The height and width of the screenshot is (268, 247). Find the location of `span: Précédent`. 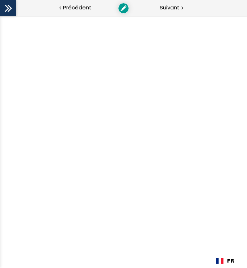

span: Précédent is located at coordinates (77, 8).